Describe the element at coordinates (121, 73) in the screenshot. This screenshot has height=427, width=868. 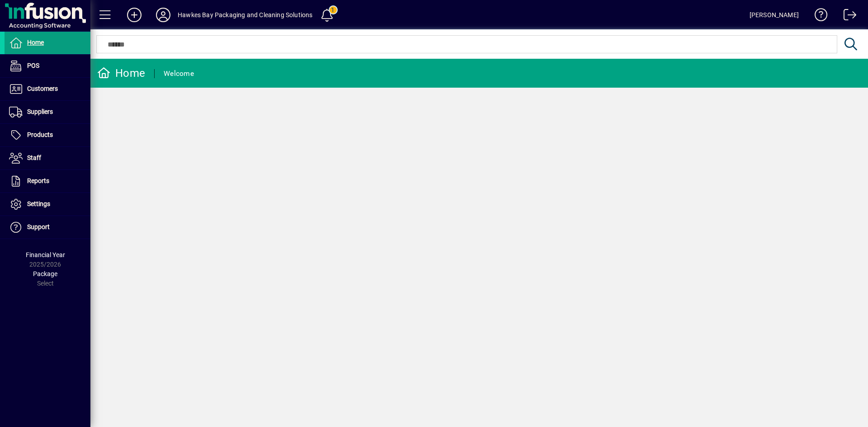
I see `div: Home` at that location.